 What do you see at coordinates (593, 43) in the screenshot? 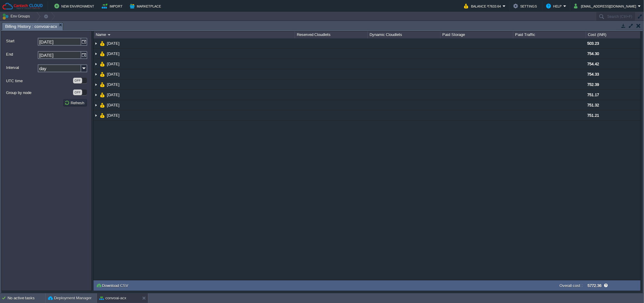
I see `span: 503.23` at bounding box center [593, 43].